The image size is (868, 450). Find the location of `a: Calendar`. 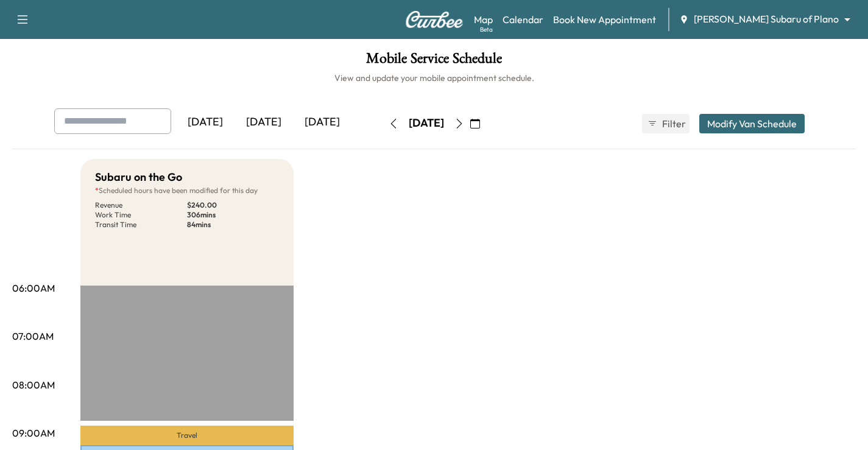

a: Calendar is located at coordinates (522, 19).